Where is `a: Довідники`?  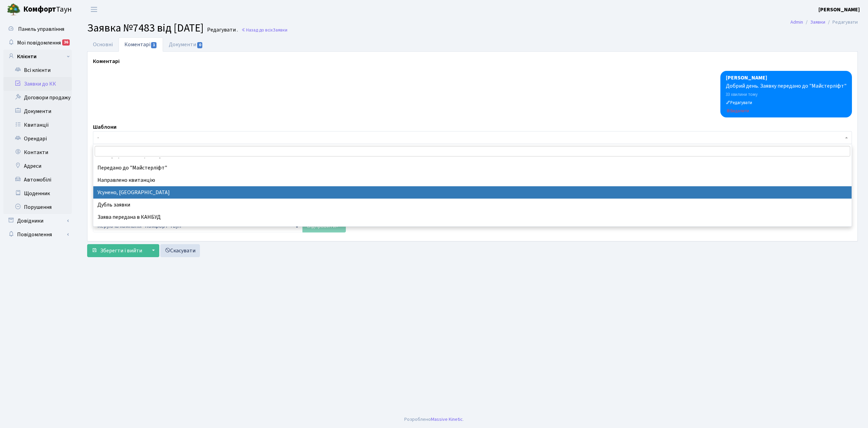 a: Довідники is located at coordinates (38, 220).